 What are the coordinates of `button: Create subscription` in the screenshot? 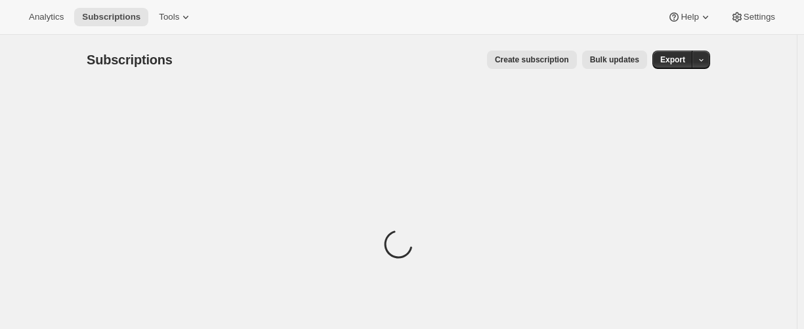 It's located at (532, 60).